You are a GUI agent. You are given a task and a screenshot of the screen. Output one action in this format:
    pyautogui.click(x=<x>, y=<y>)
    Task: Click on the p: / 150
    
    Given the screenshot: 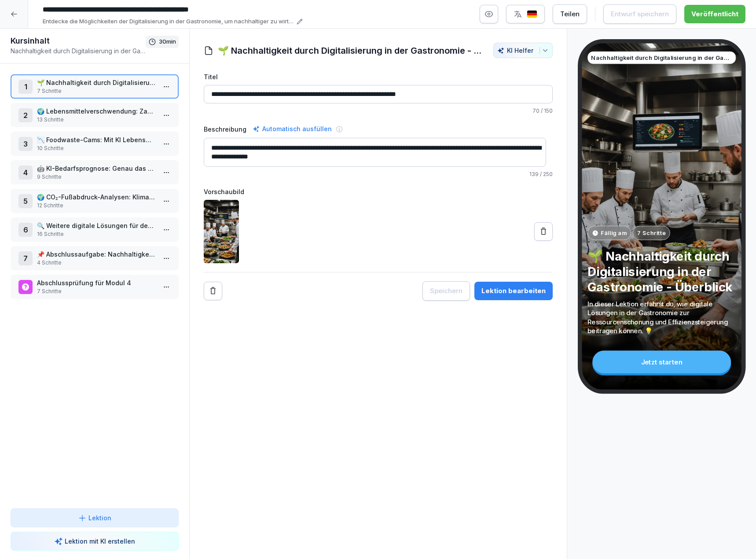 What is the action you would take?
    pyautogui.click(x=378, y=111)
    